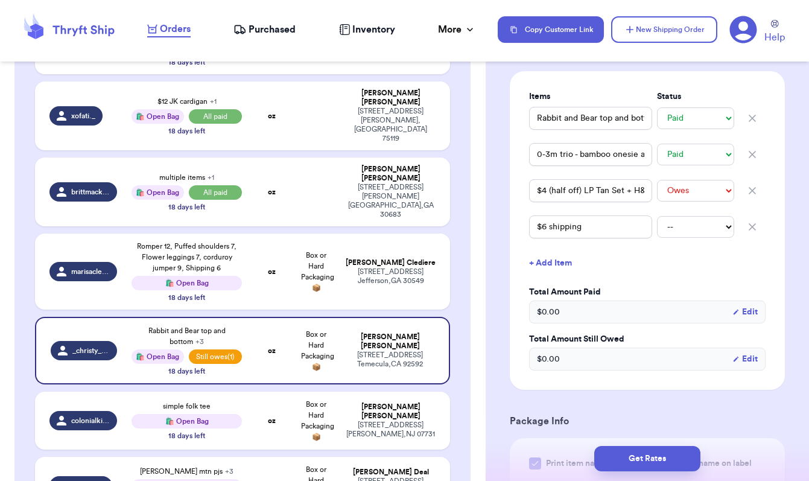  What do you see at coordinates (696, 97) in the screenshot?
I see `label: Status` at bounding box center [696, 97].